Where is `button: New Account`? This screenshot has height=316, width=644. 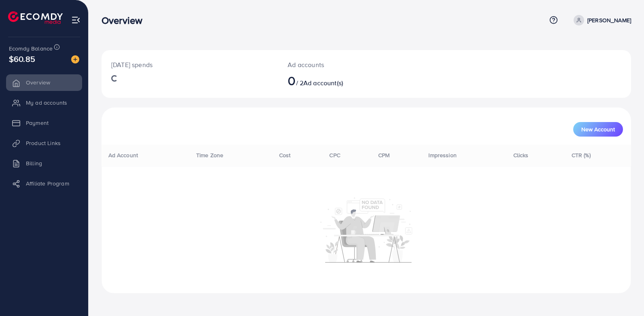 button: New Account is located at coordinates (598, 130).